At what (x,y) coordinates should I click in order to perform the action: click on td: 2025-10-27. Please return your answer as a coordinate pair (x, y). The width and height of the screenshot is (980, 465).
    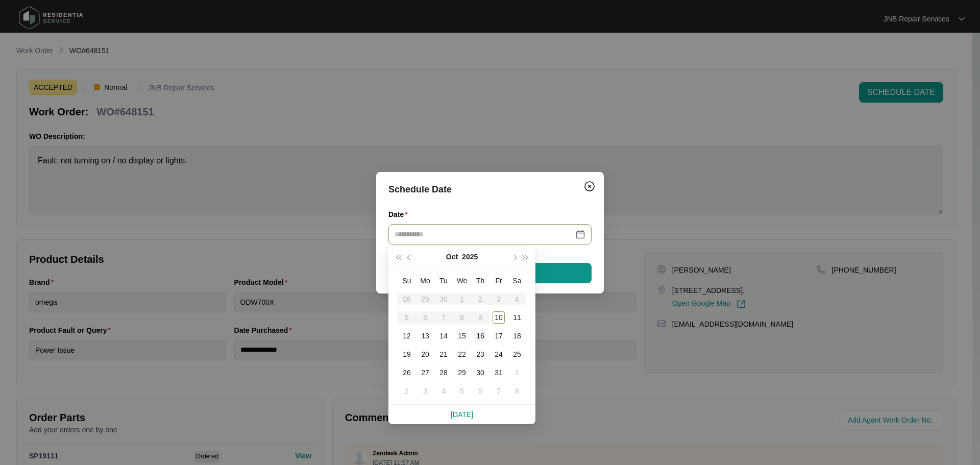
    Looking at the image, I should click on (425, 372).